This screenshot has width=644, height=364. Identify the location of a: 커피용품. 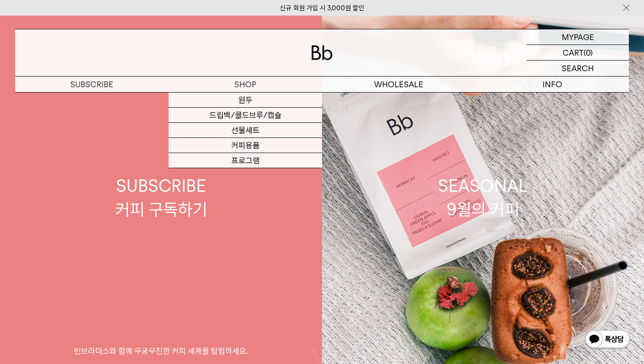
(245, 146).